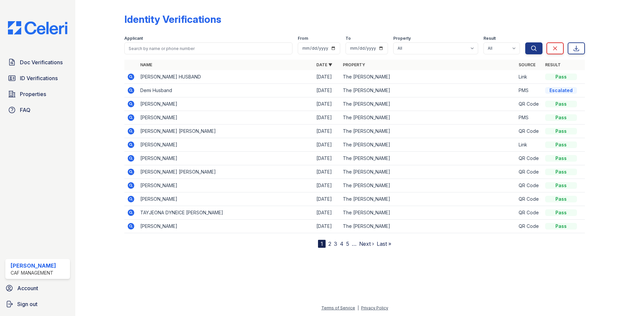 The height and width of the screenshot is (316, 634). Describe the element at coordinates (37, 78) in the screenshot. I see `a: ID Verifications` at that location.